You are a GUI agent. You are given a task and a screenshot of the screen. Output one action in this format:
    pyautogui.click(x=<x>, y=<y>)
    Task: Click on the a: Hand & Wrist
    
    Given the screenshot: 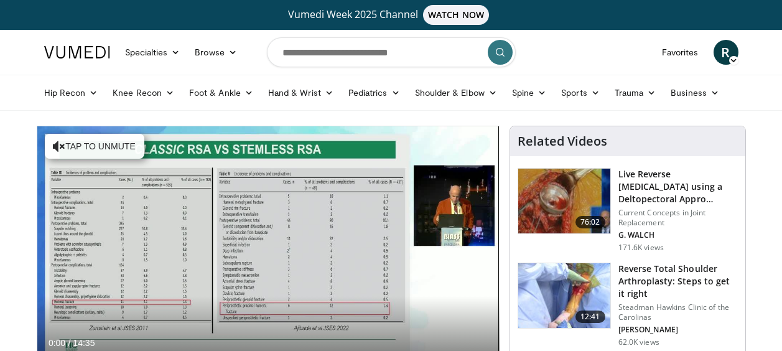 What is the action you would take?
    pyautogui.click(x=300, y=93)
    